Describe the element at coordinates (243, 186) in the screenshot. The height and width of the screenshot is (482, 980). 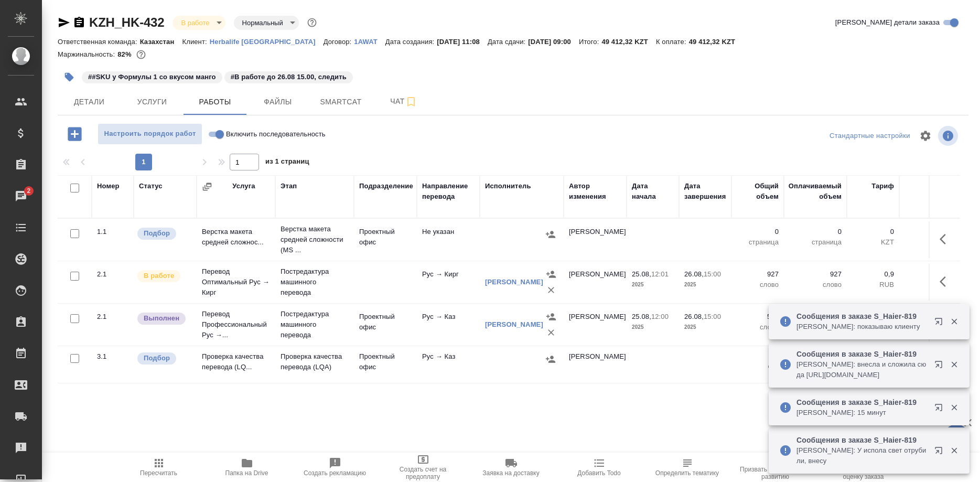
I see `div: Услуга` at that location.